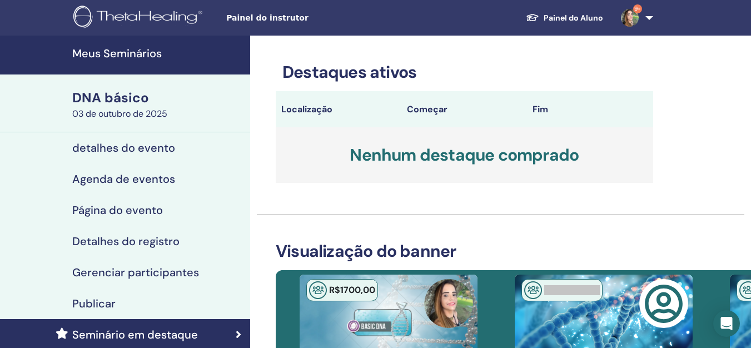 The height and width of the screenshot is (348, 751). Describe the element at coordinates (135, 335) in the screenshot. I see `font: Seminário em destaque` at that location.